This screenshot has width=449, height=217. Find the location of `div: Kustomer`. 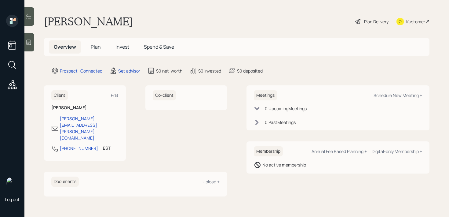

div: Kustomer is located at coordinates (416, 21).